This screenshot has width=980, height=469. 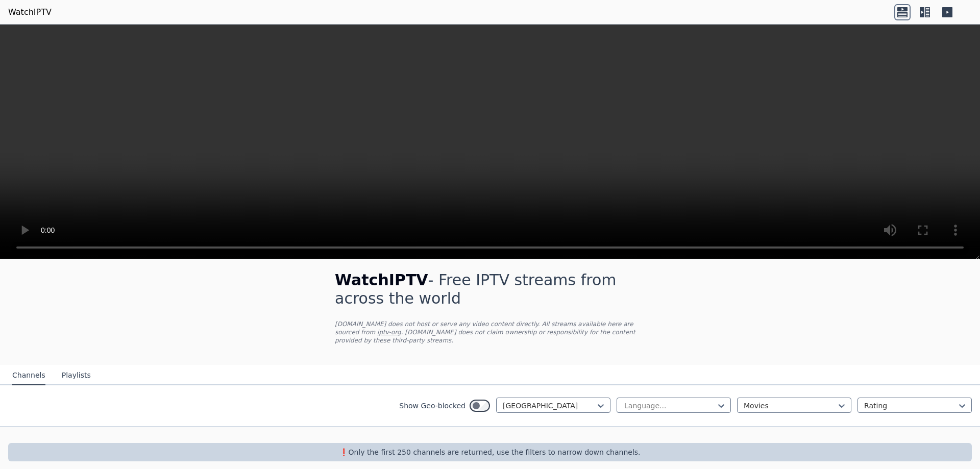 What do you see at coordinates (381, 280) in the screenshot?
I see `span: WatchIPTV` at bounding box center [381, 280].